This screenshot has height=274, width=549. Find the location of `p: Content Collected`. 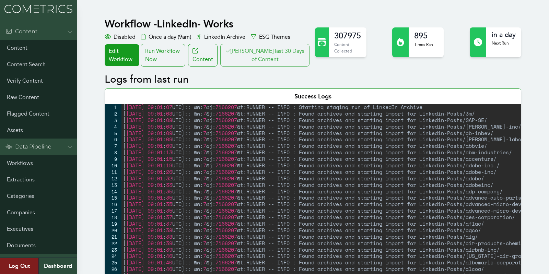

p: Content Collected is located at coordinates (348, 48).